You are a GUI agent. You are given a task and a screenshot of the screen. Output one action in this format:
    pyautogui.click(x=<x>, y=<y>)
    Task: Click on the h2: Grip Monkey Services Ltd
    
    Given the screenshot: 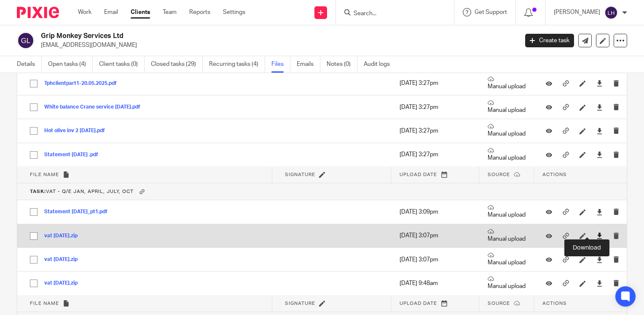 What is the action you would take?
    pyautogui.click(x=229, y=36)
    